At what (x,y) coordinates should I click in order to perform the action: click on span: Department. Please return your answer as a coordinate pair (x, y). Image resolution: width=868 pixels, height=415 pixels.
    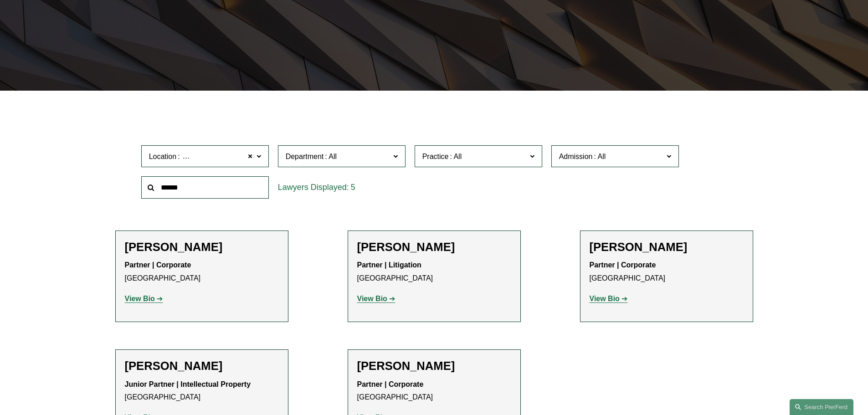
    Looking at the image, I should click on (305, 157).